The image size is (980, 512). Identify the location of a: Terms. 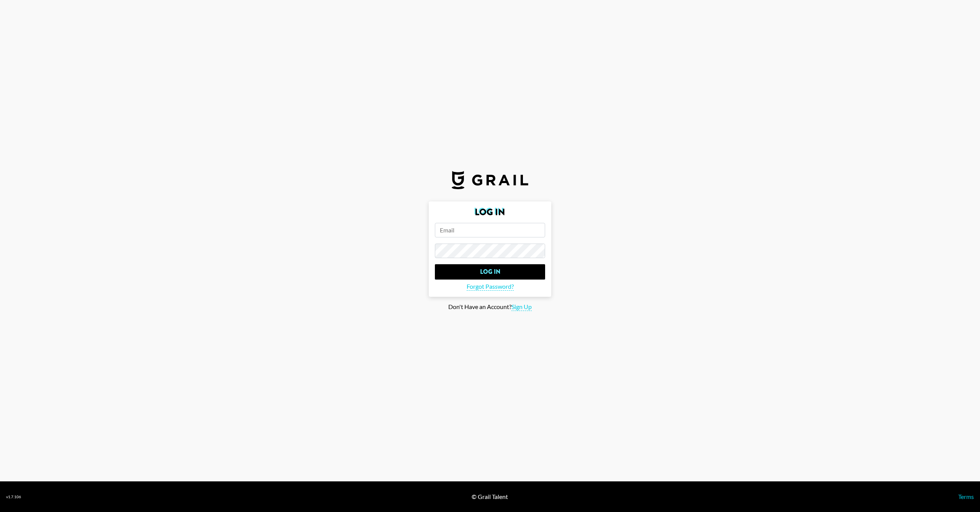
(966, 496).